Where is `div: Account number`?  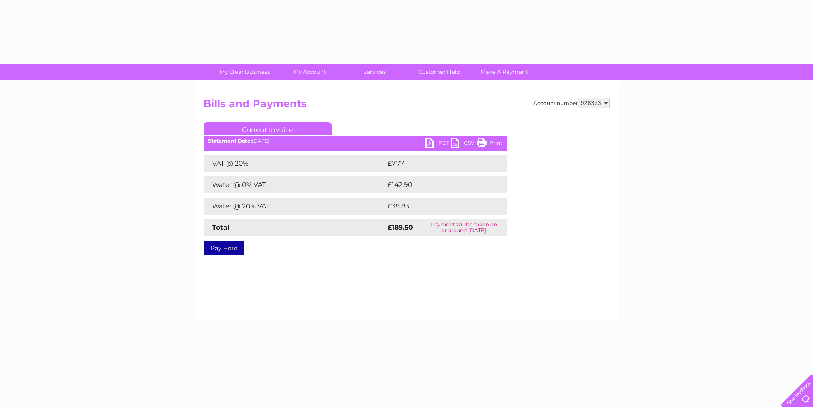 div: Account number is located at coordinates (572, 103).